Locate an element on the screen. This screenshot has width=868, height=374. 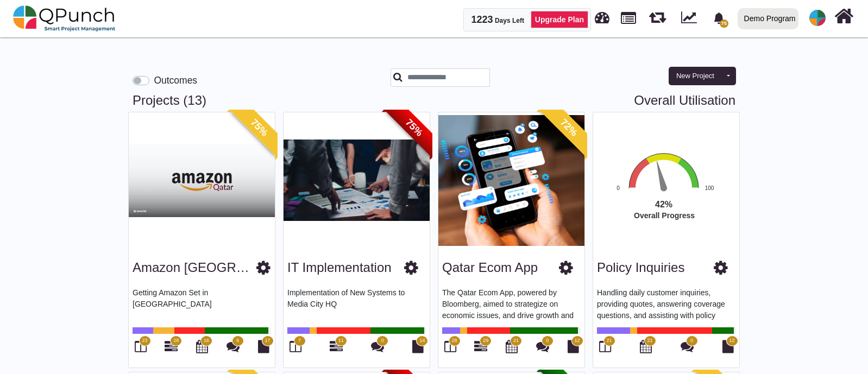
a: Qatar Ecom App is located at coordinates (490, 267).